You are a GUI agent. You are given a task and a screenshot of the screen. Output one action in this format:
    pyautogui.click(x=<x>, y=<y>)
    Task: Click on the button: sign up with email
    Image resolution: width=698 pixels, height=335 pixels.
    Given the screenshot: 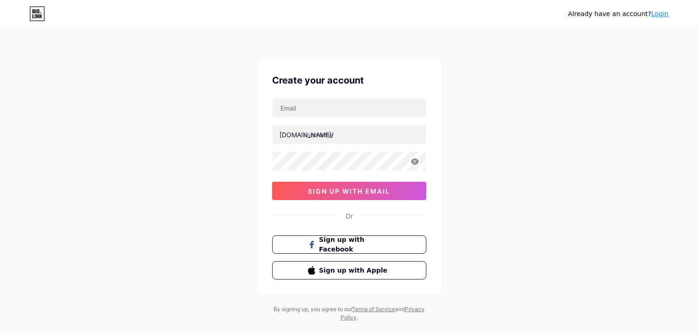 What is the action you would take?
    pyautogui.click(x=349, y=191)
    